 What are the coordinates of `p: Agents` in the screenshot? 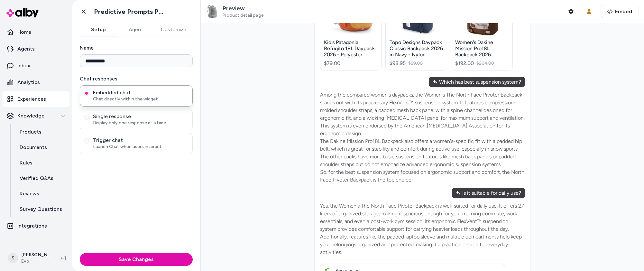 It's located at (26, 49).